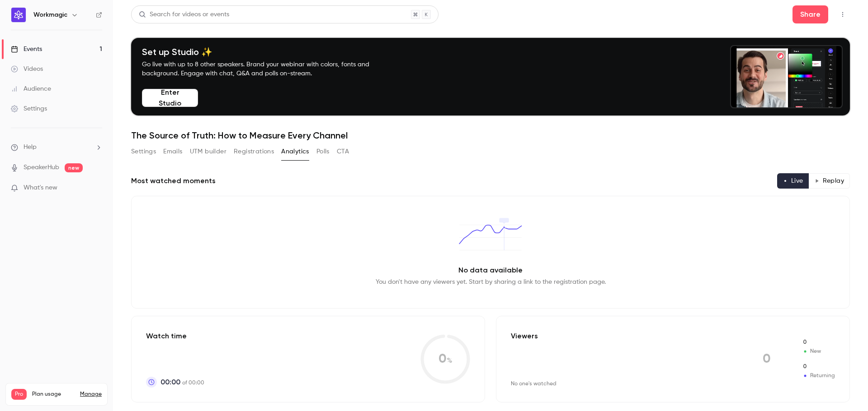  I want to click on p: No data available, so click(491, 270).